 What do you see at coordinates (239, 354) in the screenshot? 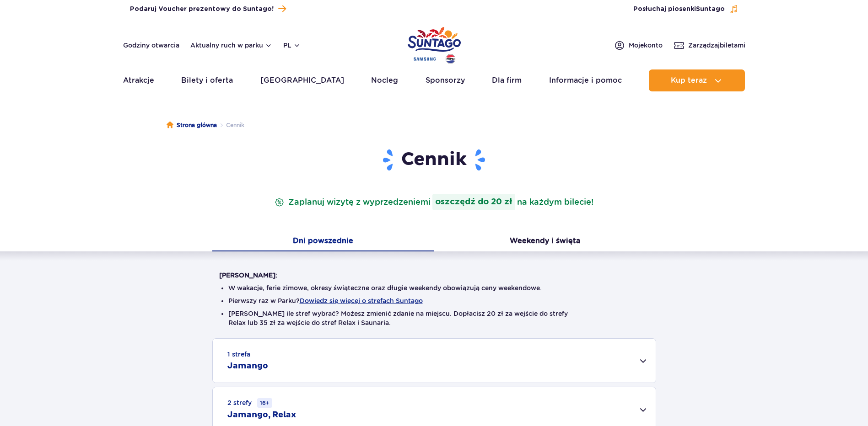
I see `small: 1 strefa` at bounding box center [239, 354].